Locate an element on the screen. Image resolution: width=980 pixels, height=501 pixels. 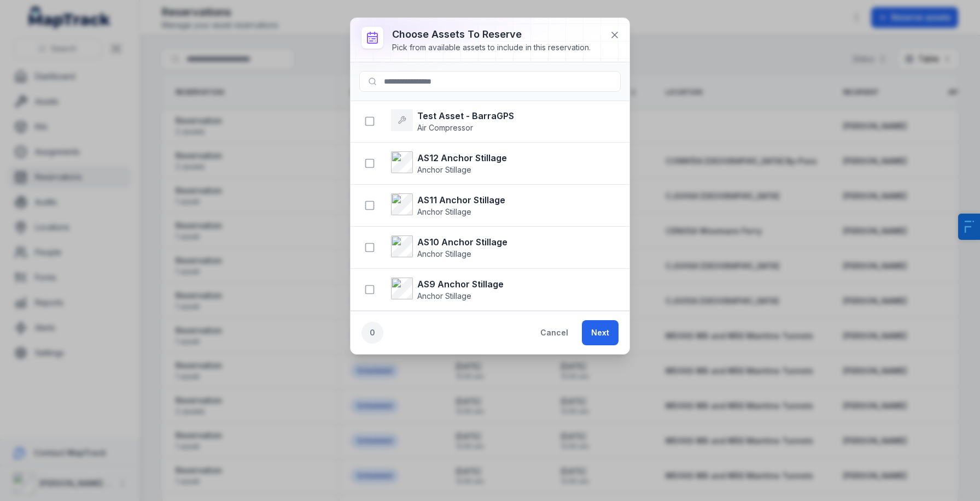
strong: AS9 Anchor Stillage is located at coordinates (461, 284).